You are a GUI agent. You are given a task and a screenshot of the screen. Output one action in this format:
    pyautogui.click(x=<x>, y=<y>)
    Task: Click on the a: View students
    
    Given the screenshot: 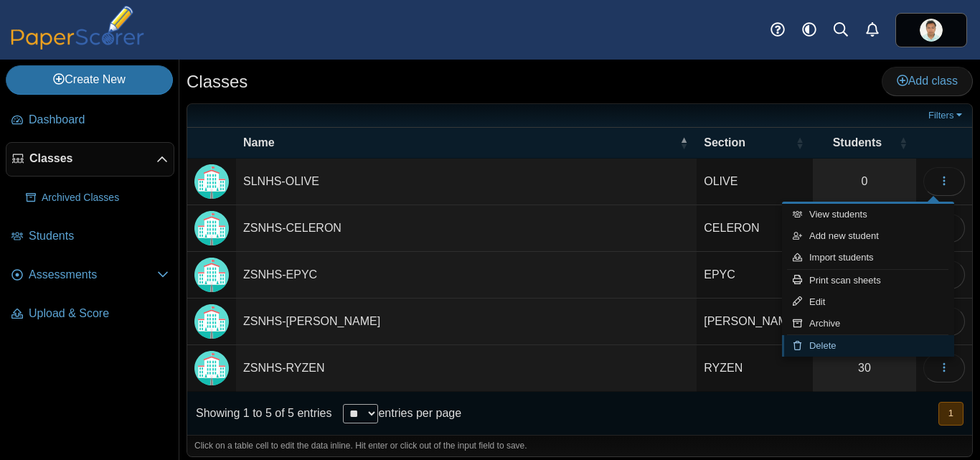 What is the action you would take?
    pyautogui.click(x=868, y=215)
    